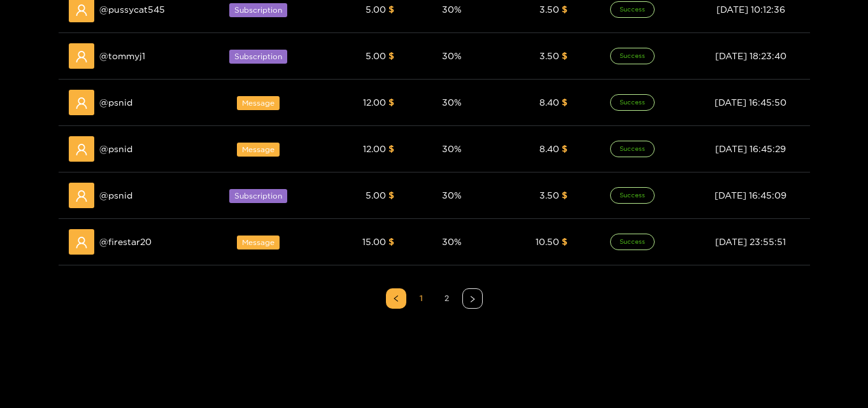 This screenshot has width=868, height=408. Describe the element at coordinates (472, 299) in the screenshot. I see `li: Next Page` at that location.